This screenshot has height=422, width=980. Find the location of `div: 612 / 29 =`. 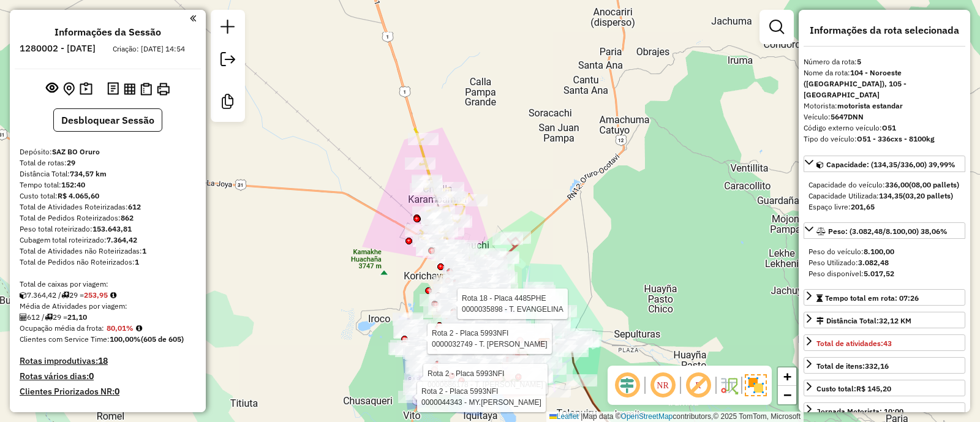

div: 612 / 29 = is located at coordinates (108, 318).